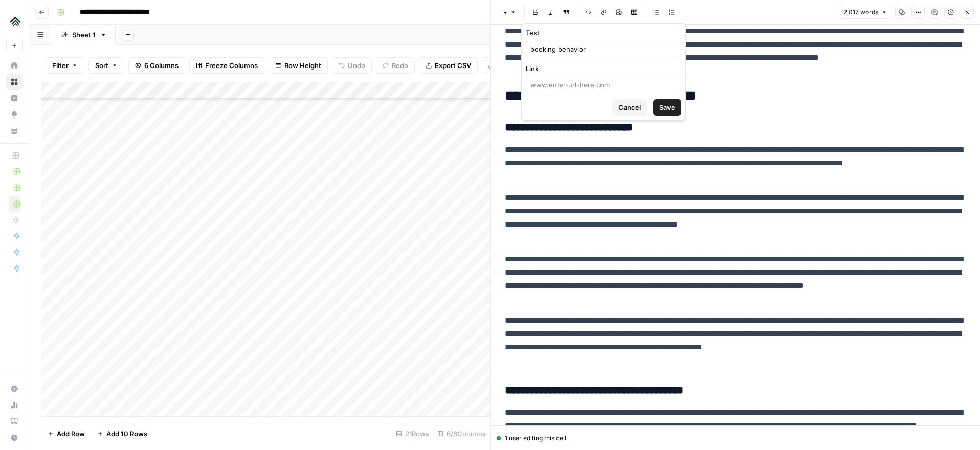 This screenshot has width=980, height=450. I want to click on button: Help + Support, so click(14, 438).